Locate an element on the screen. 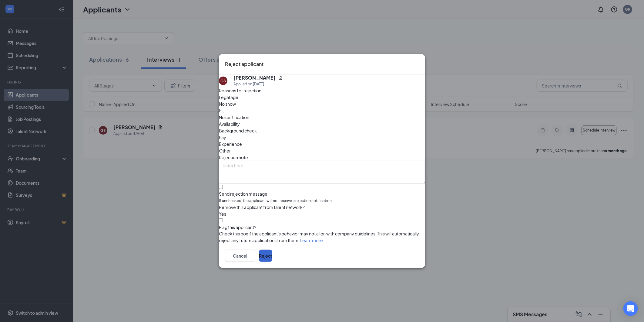 The image size is (644, 322). span: If unchecked, the applicant will not receive a rejection notification. is located at coordinates (322, 201).